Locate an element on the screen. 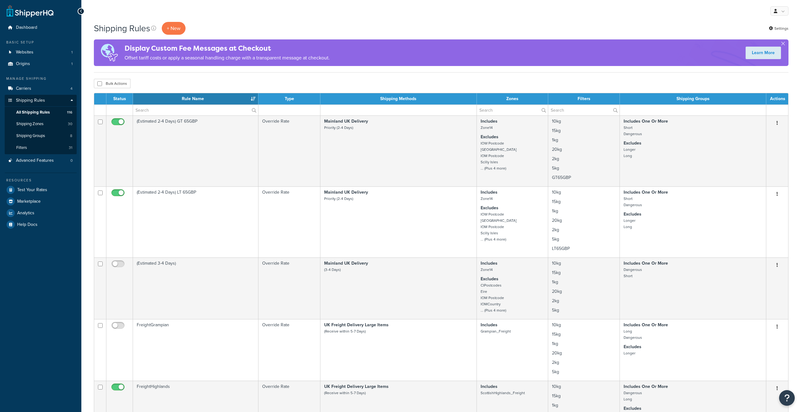 This screenshot has width=801, height=412. a: Shipping Groups 8 is located at coordinates (41, 136).